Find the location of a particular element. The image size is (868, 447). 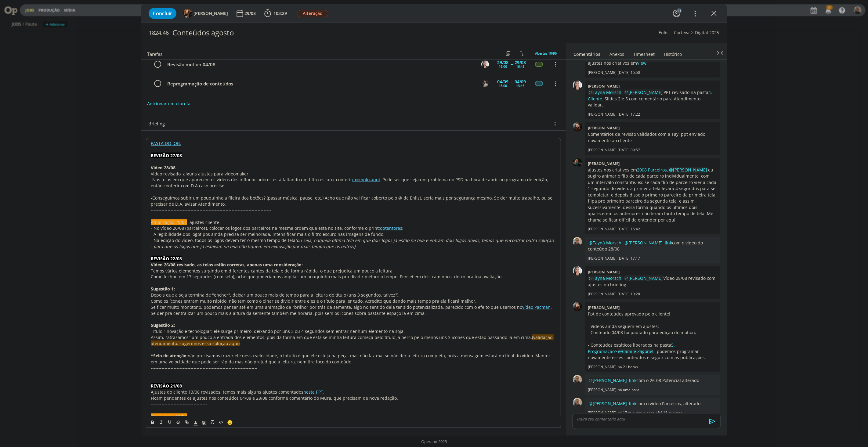

p: não precisamos trazer ele nessa velocidade, o intuito é que ele esteja na peça, mas não faz mal s... is located at coordinates (353, 359).